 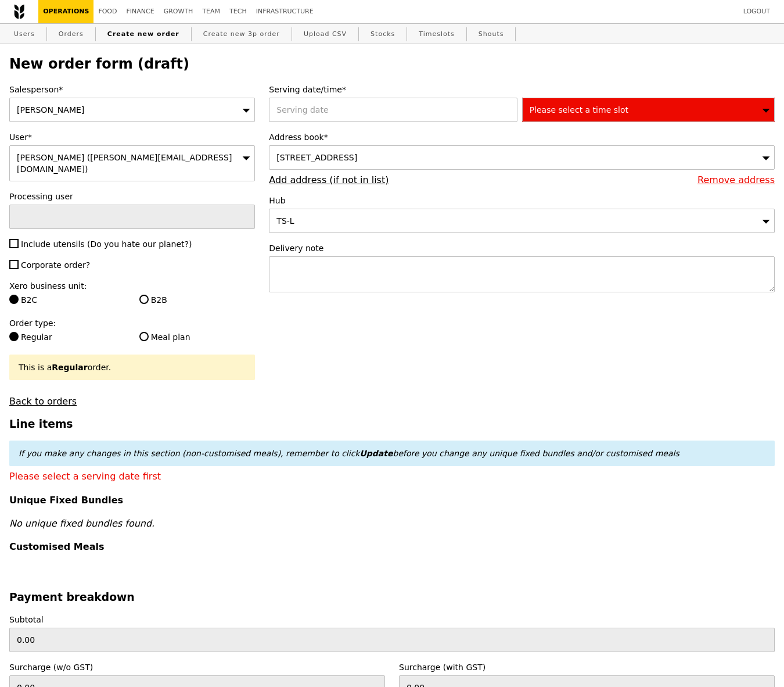 What do you see at coordinates (329, 179) in the screenshot?
I see `a: Add address (if not in list)` at bounding box center [329, 179].